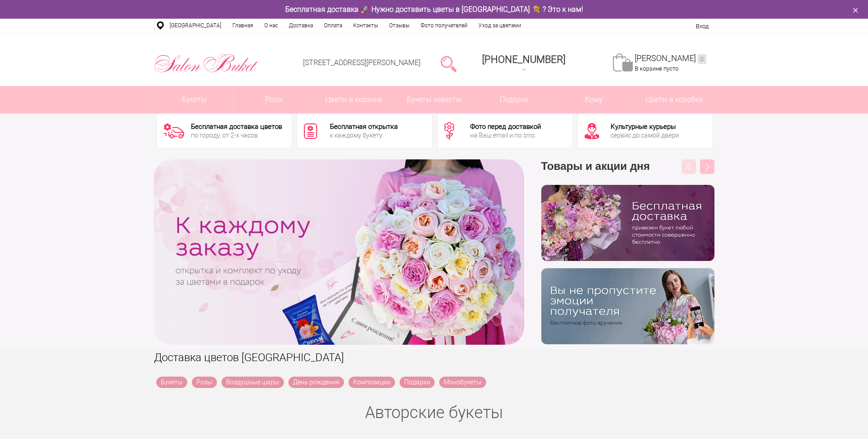  What do you see at coordinates (316, 382) in the screenshot?
I see `a: День рождения` at bounding box center [316, 382].